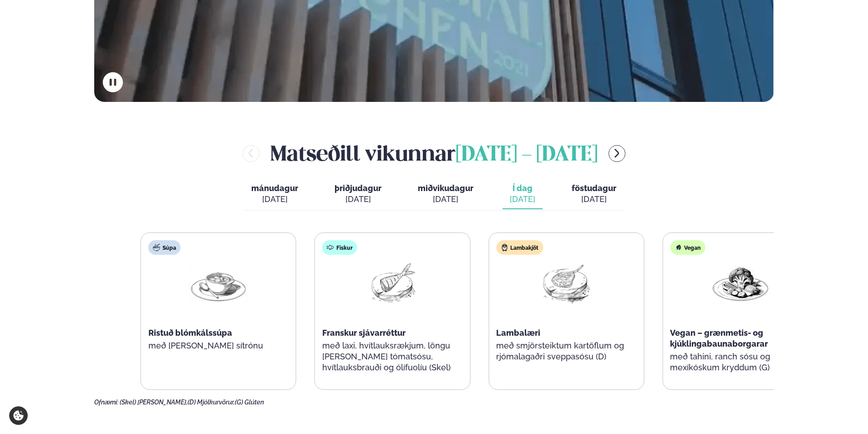 Image resolution: width=868 pixels, height=434 pixels. What do you see at coordinates (566, 283) in the screenshot?
I see `img: Lamb-Meat.png` at bounding box center [566, 283].